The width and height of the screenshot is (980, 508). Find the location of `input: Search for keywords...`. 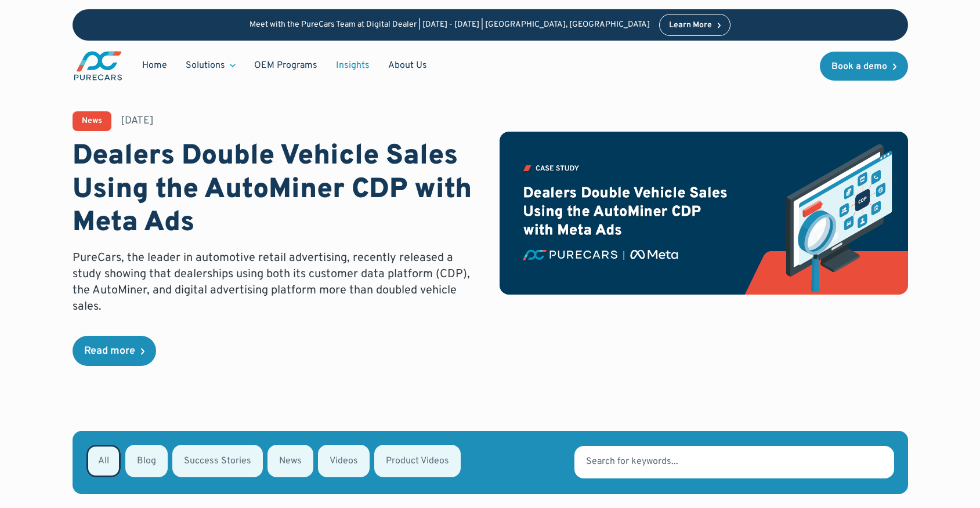

input: Search for keywords... is located at coordinates (734, 462).